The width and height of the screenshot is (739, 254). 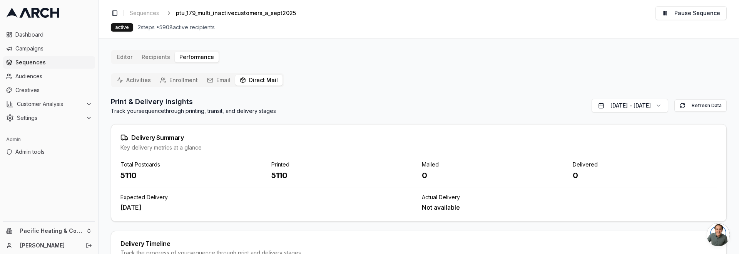 What do you see at coordinates (193, 111) in the screenshot?
I see `p: Track your sequence through printing, transit, and delivery stages` at bounding box center [193, 111].